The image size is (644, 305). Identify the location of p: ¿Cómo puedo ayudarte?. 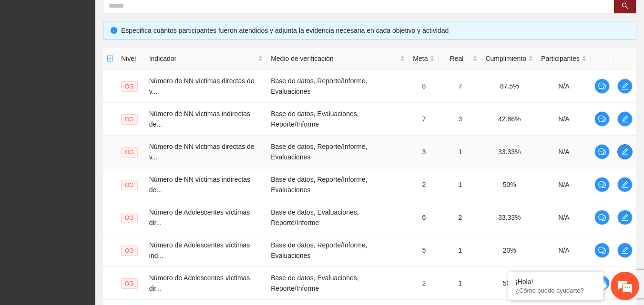
(556, 291).